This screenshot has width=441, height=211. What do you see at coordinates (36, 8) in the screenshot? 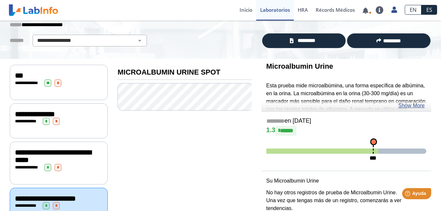
I see `span: Ayuda` at bounding box center [36, 8].